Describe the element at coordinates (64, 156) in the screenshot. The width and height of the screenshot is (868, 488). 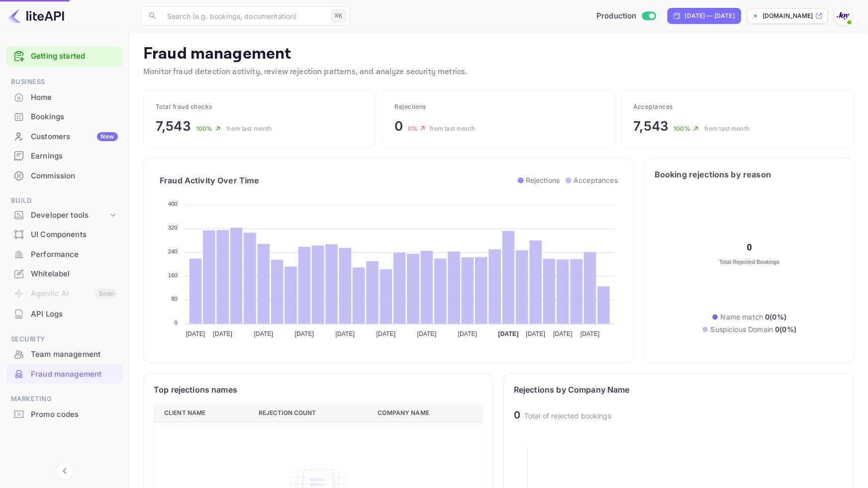
I see `a: Earnings` at that location.